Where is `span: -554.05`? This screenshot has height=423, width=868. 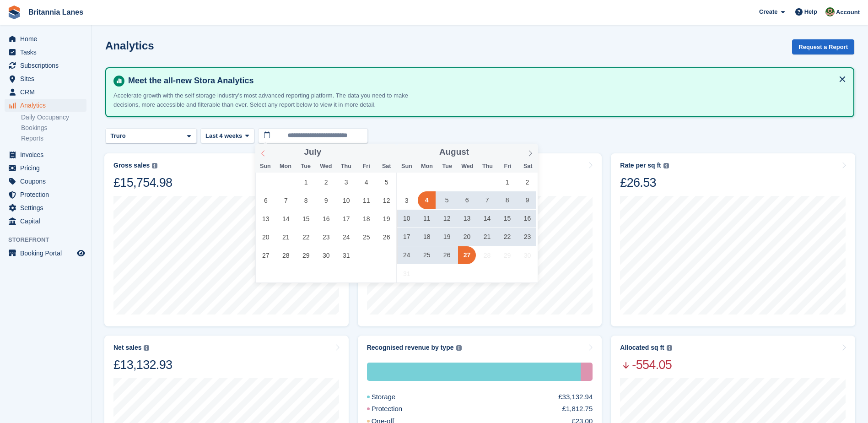
span: -554.05 is located at coordinates (646, 365).